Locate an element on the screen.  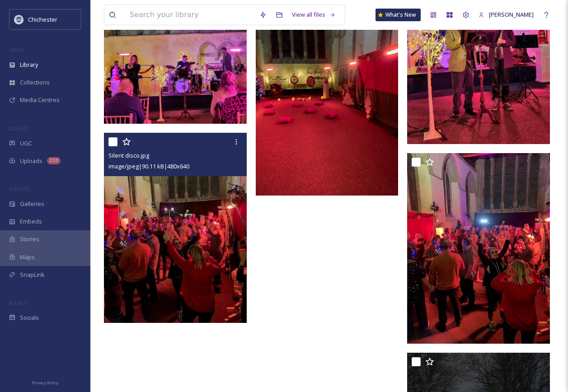
span: Socials is located at coordinates (29, 317).